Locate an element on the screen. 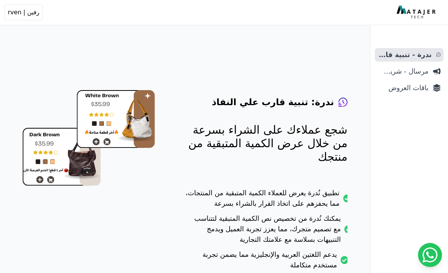 The width and height of the screenshot is (448, 273). h4: ندرة: تنبية قارب علي النفاذ is located at coordinates (273, 102).